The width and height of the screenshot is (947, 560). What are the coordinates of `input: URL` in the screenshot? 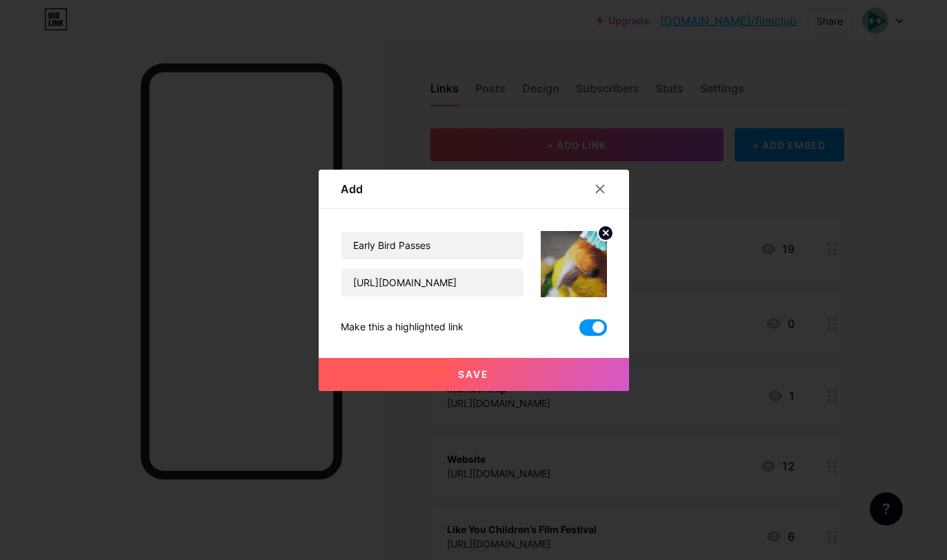 It's located at (433, 283).